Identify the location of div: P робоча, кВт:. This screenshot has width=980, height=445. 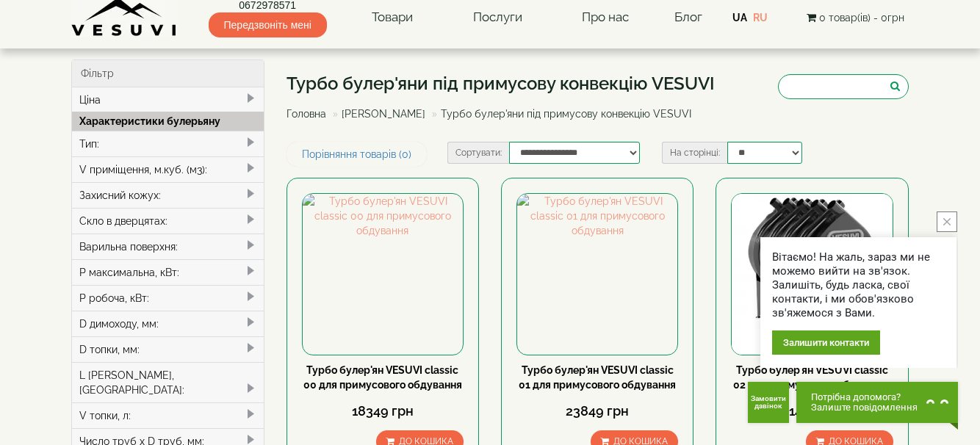
(168, 297).